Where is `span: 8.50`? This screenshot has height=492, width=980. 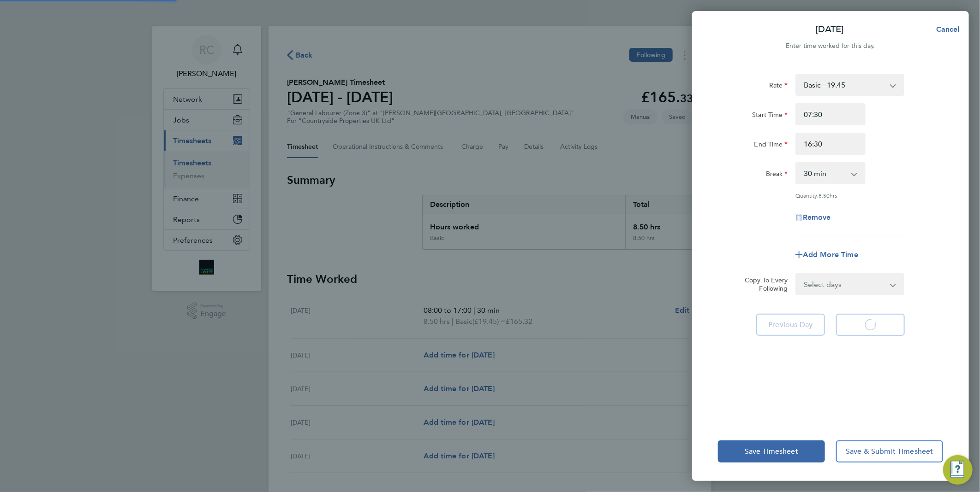 span: 8.50 is located at coordinates (824, 195).